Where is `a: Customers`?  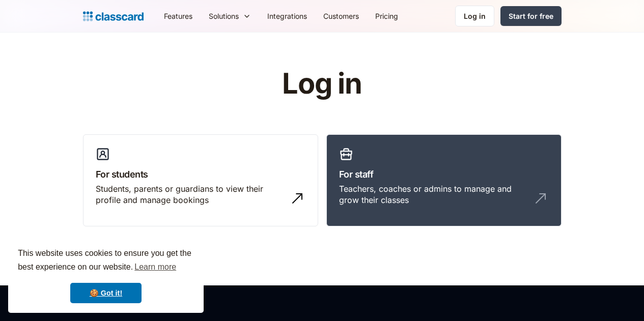
a: Customers is located at coordinates (341, 16).